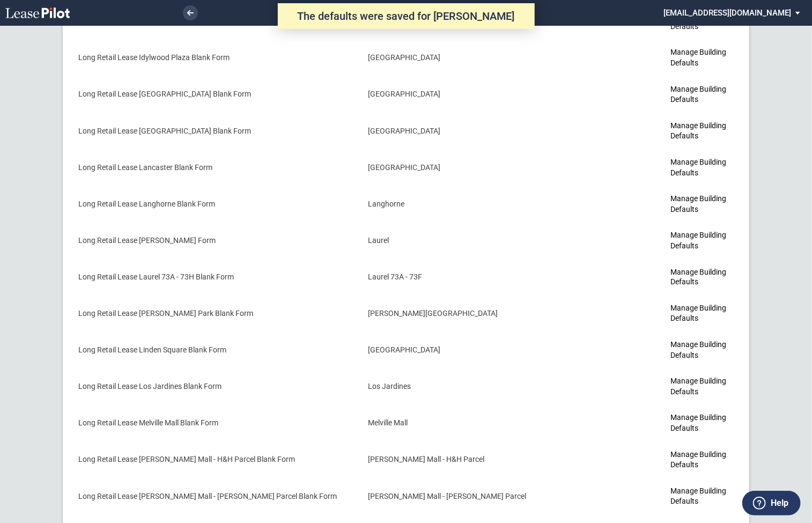 The image size is (812, 523). Describe the element at coordinates (212, 58) in the screenshot. I see `td: Long Retail Lease Idylwood Plaza Blank Form` at that location.